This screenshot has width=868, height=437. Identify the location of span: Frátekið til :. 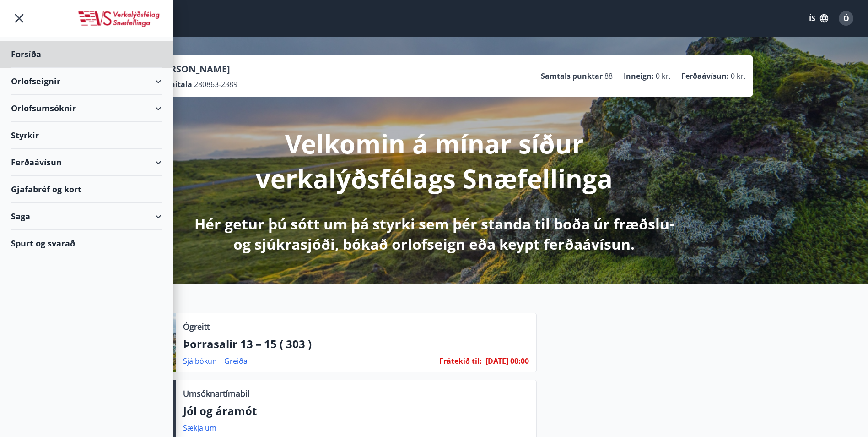
(460, 361).